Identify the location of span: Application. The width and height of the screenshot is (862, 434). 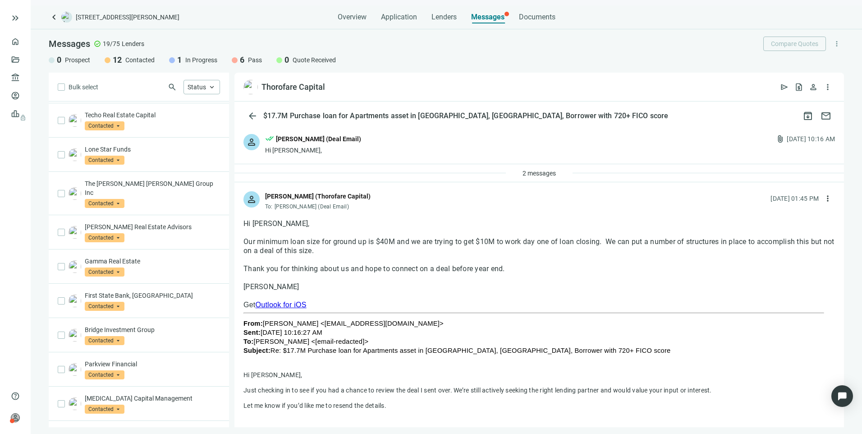
(399, 17).